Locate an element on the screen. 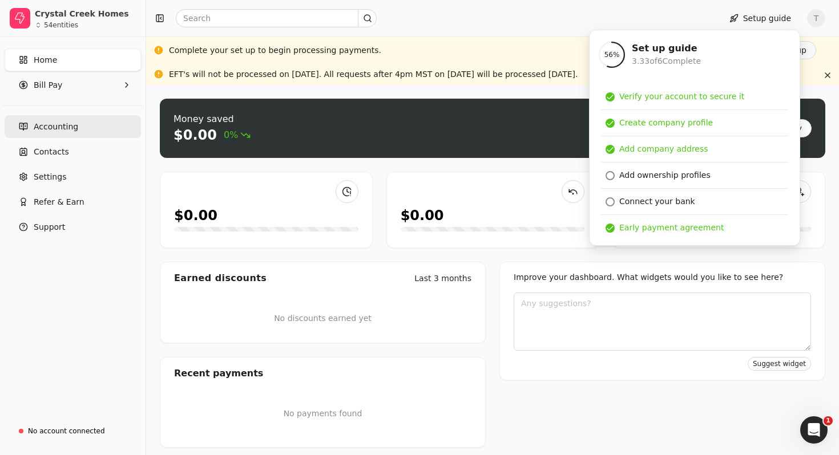 The width and height of the screenshot is (839, 455). span: Accounting is located at coordinates (56, 127).